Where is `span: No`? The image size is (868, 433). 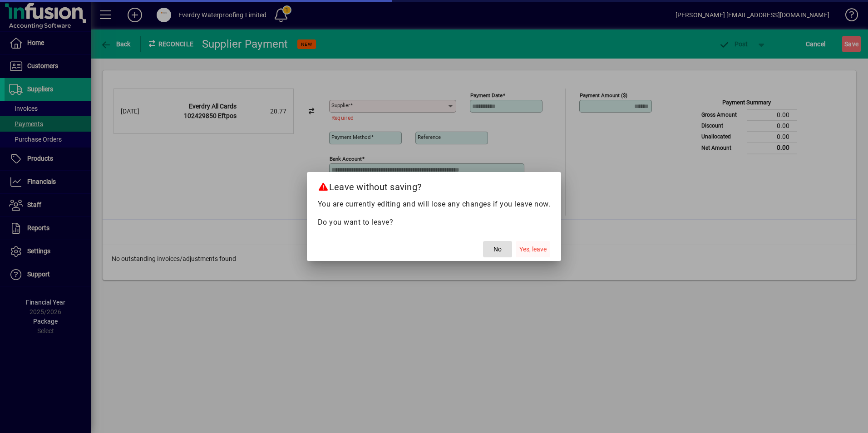
span: No is located at coordinates (498, 249).